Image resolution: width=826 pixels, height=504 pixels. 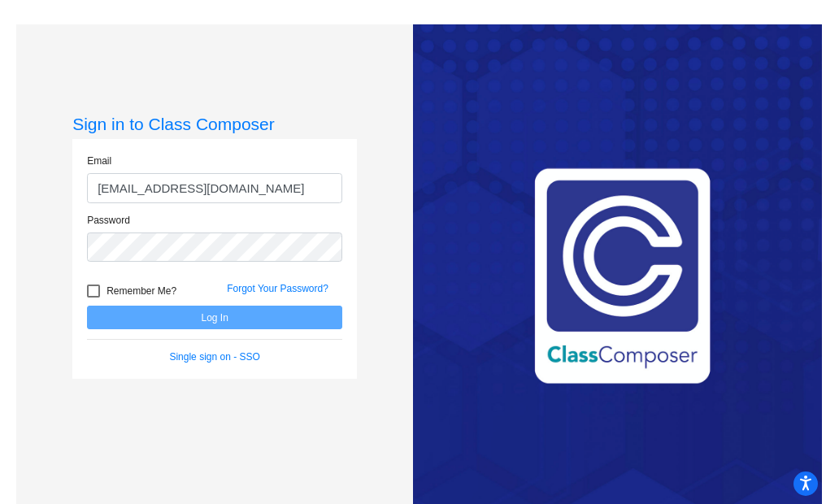 I want to click on h3: Sign in to Class Composer, so click(x=215, y=123).